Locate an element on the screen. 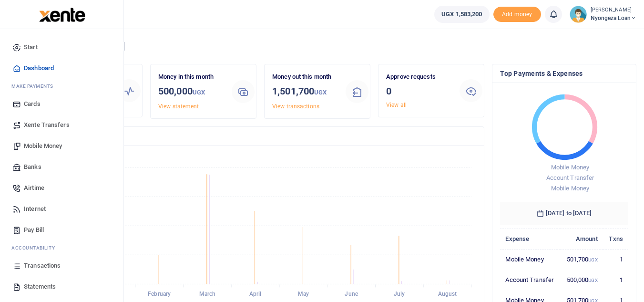 This screenshot has height=302, width=644. a: View all is located at coordinates (396, 105).